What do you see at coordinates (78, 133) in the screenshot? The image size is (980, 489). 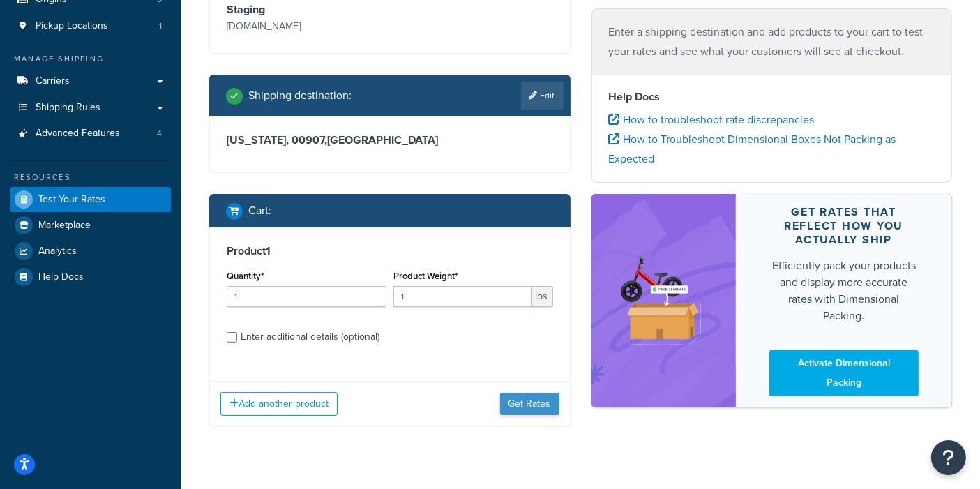 I see `span: Advanced Features` at bounding box center [78, 133].